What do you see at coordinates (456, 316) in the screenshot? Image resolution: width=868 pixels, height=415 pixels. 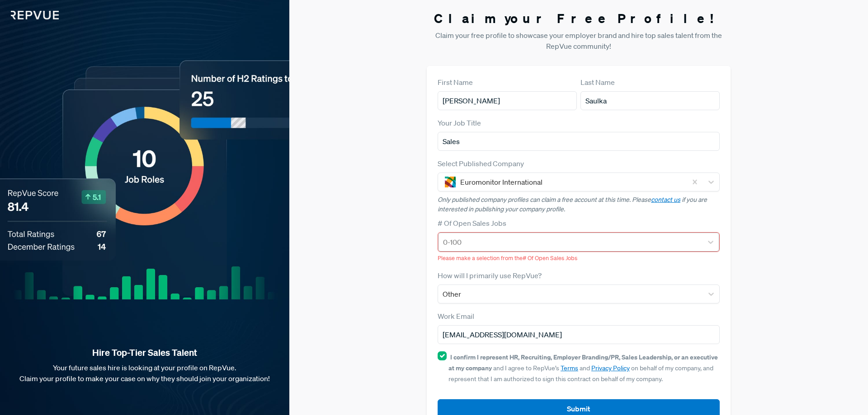 I see `label: Work Email` at bounding box center [456, 316].